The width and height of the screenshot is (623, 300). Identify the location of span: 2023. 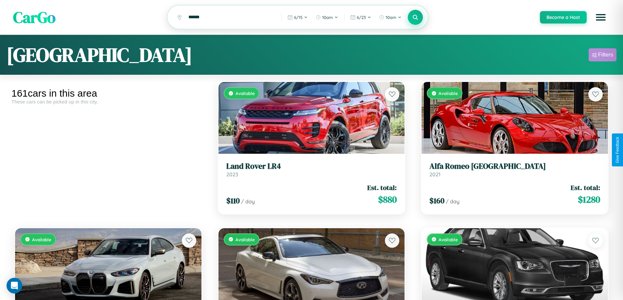
(232, 175).